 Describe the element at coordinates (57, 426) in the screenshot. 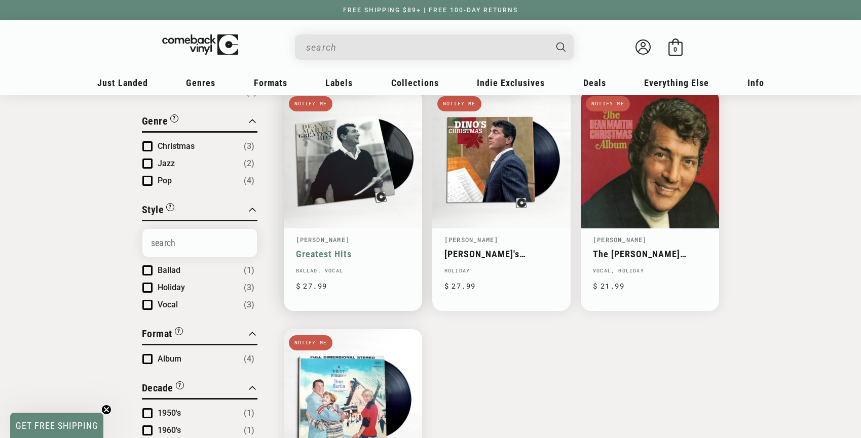

I see `span: GET FREE SHIPPING` at that location.